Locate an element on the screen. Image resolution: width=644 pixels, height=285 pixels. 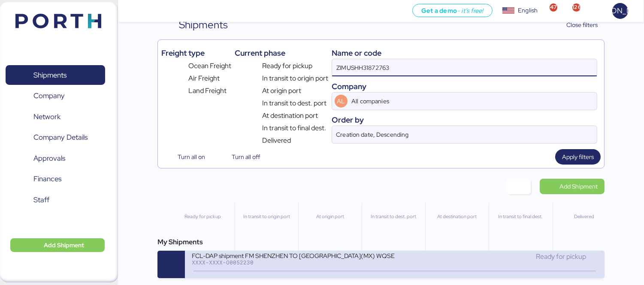
button: Close filters is located at coordinates (577, 25).